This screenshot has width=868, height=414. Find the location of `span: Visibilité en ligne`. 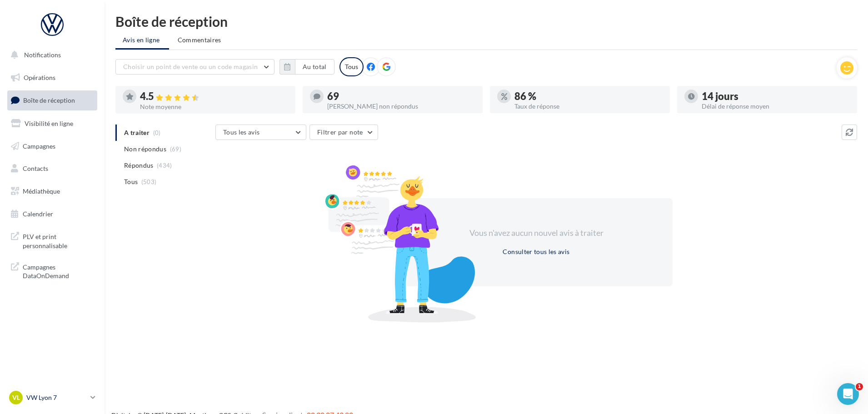

span: Visibilité en ligne is located at coordinates (48, 123).